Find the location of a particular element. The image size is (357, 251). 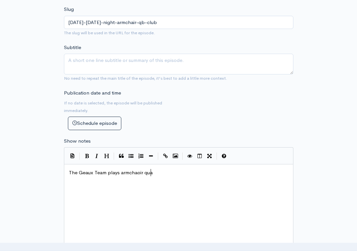

label: Show notes is located at coordinates (77, 141).